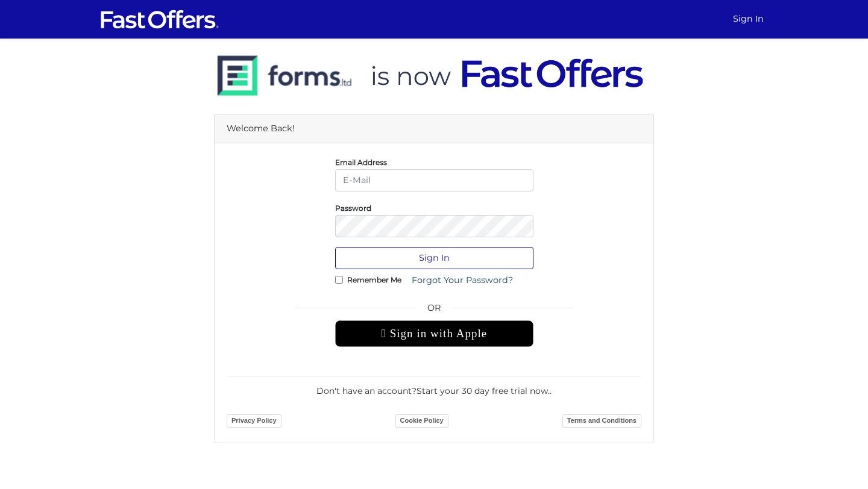 The height and width of the screenshot is (489, 868). Describe the element at coordinates (462, 280) in the screenshot. I see `a: Forgot Your Password?` at that location.